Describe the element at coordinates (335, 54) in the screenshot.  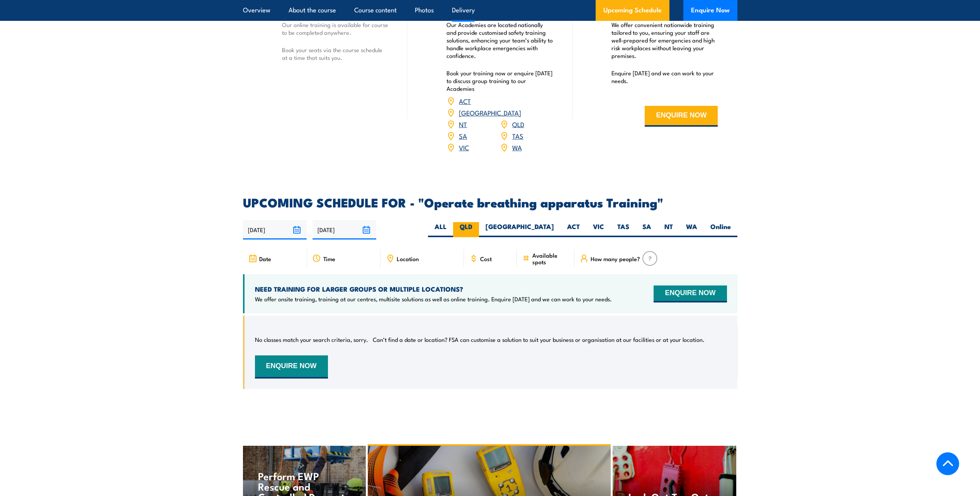
I see `p: Book your seats via the course schedule at a time that suits you.` at that location.